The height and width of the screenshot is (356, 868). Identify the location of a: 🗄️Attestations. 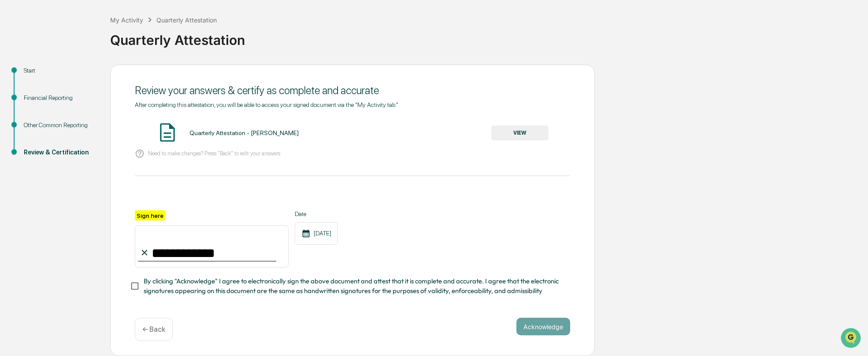
(86, 115).